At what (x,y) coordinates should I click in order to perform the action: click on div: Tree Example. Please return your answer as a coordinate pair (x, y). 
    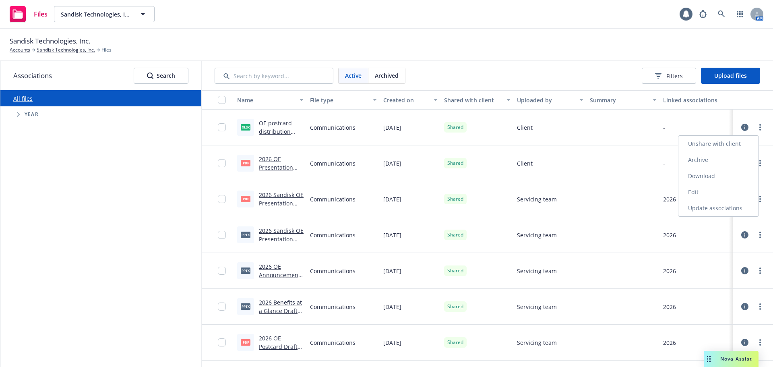
    Looking at the image, I should click on (101, 114).